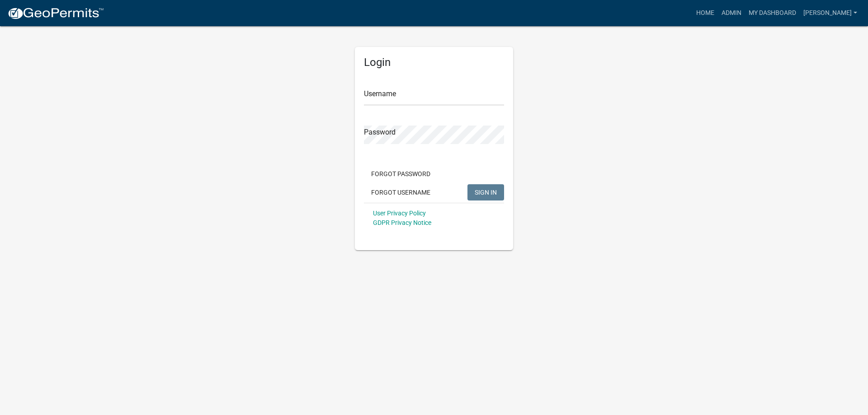 This screenshot has height=415, width=868. Describe the element at coordinates (402, 223) in the screenshot. I see `a: GDPR Privacy Notice` at that location.